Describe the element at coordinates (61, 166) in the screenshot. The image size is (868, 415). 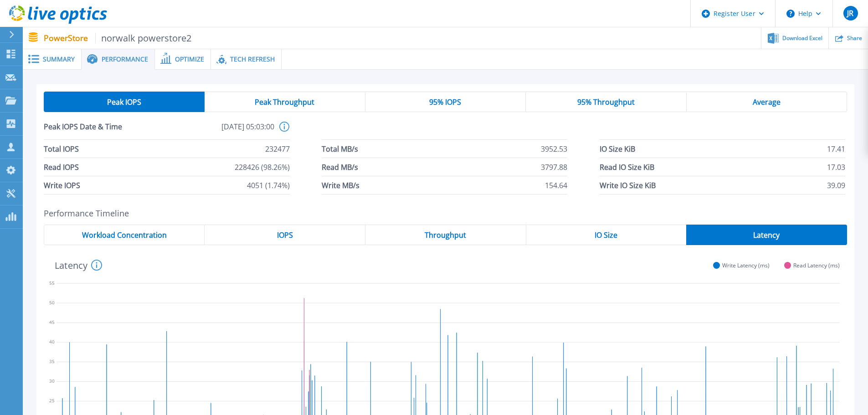
I see `span: Read IOPS` at that location.